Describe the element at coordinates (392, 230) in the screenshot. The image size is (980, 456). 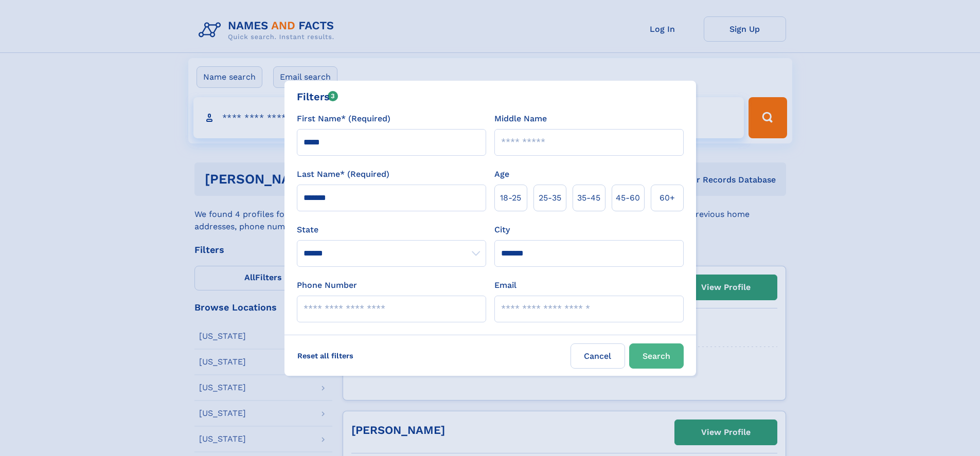
I see `label: State` at that location.